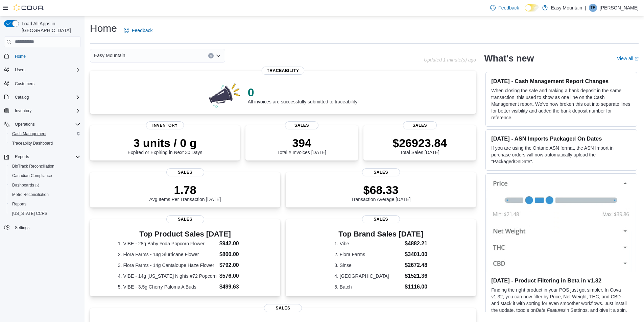  Describe the element at coordinates (45, 213) in the screenshot. I see `span: Washington CCRS` at that location.